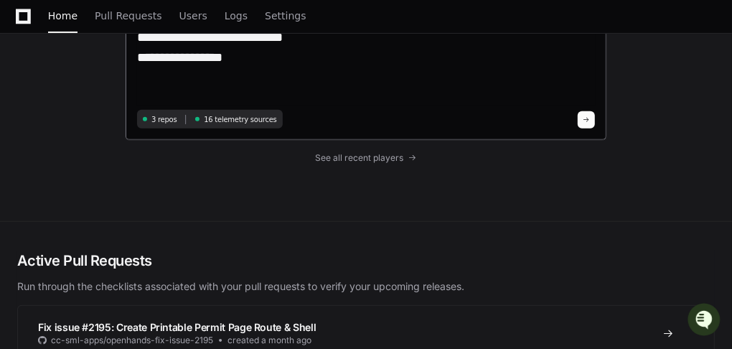 This screenshot has width=732, height=349. Describe the element at coordinates (366, 260) in the screenshot. I see `h2: Active Pull Requests` at that location.